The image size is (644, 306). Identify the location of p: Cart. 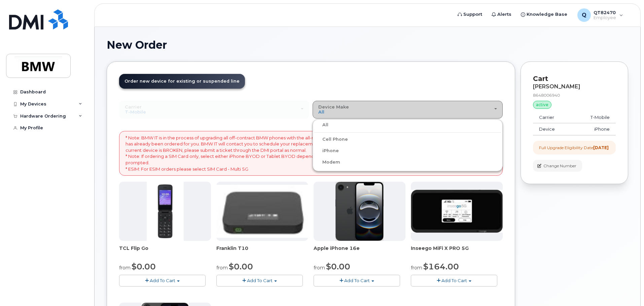
(574, 79).